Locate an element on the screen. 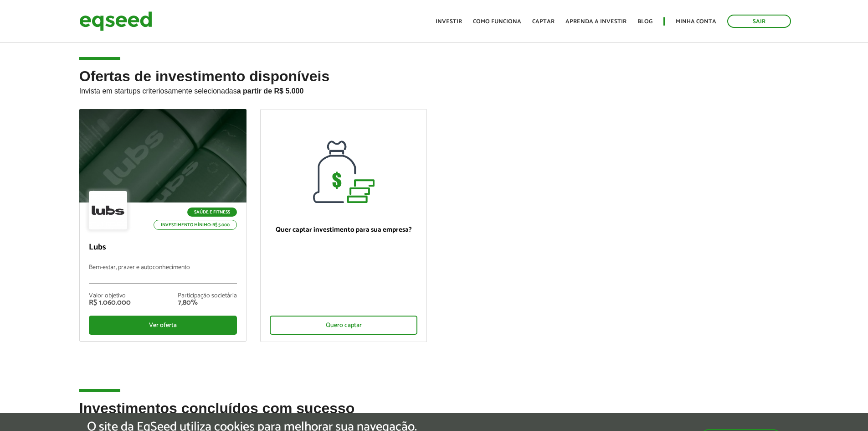  a: Aprenda a investir is located at coordinates (596, 21).